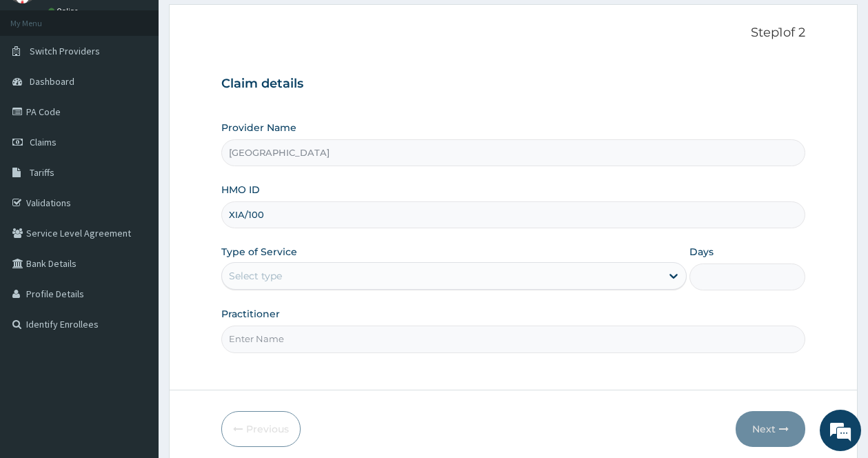 The height and width of the screenshot is (458, 868). What do you see at coordinates (261, 429) in the screenshot?
I see `button: Previous` at bounding box center [261, 429].